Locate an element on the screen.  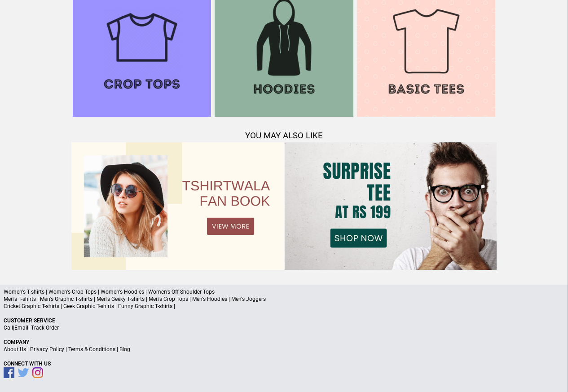
p: Women's T-shirts | Women's Crop Tops | Women's Hoodies | Women's Off Shoulder Tops is located at coordinates (284, 292).